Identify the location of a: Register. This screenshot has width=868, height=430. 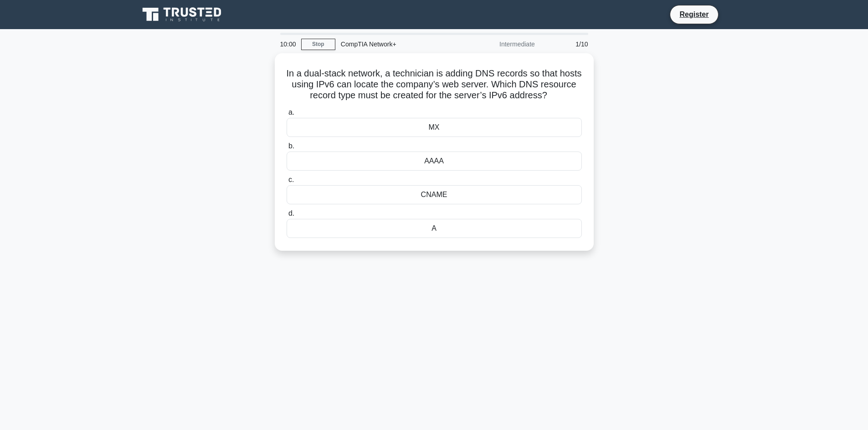
(694, 14).